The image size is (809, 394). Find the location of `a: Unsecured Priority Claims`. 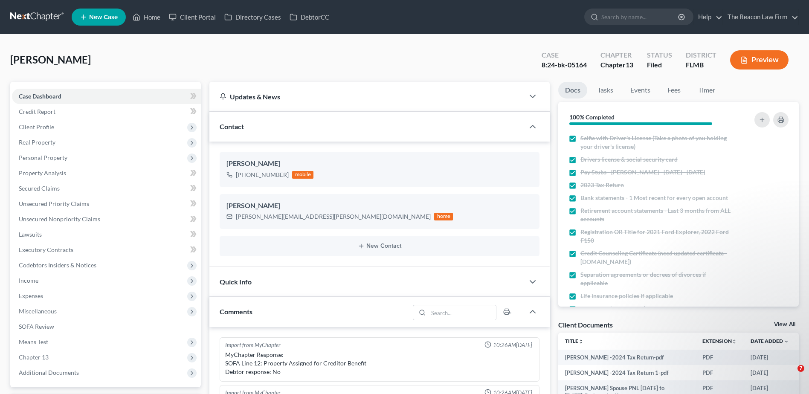

a: Unsecured Priority Claims is located at coordinates (106, 204).